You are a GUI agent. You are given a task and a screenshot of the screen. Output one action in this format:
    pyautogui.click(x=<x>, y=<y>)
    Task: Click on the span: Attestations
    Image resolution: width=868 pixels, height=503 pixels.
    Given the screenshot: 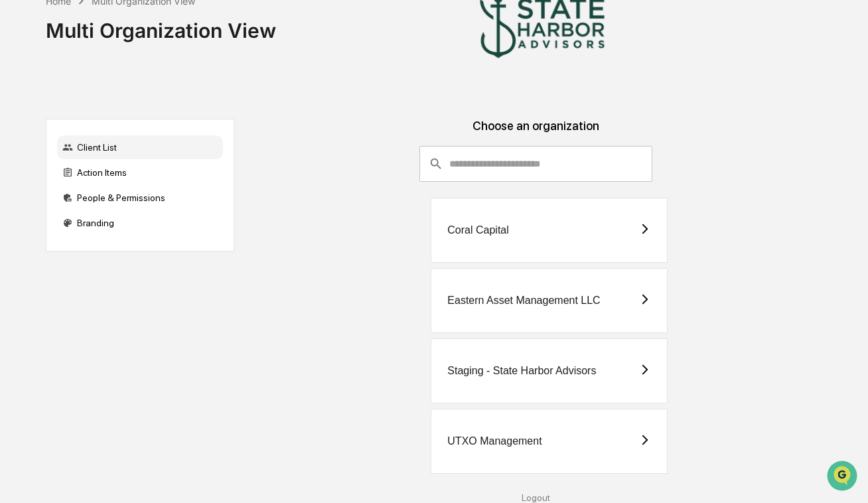 What is the action you would take?
    pyautogui.click(x=137, y=174)
    